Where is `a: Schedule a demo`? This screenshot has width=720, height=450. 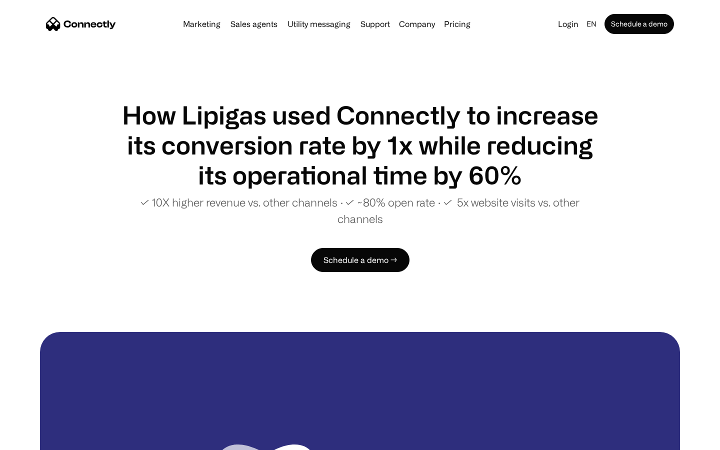 a: Schedule a demo is located at coordinates (639, 24).